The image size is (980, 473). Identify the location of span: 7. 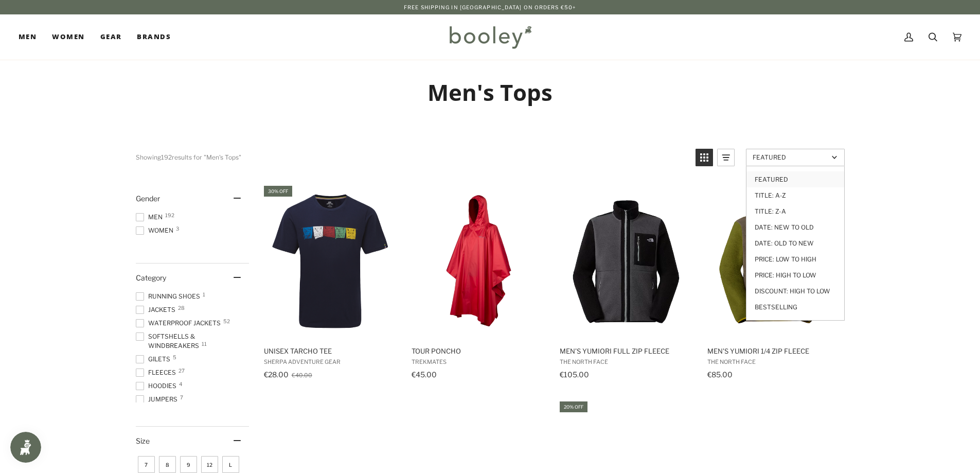
(182, 397).